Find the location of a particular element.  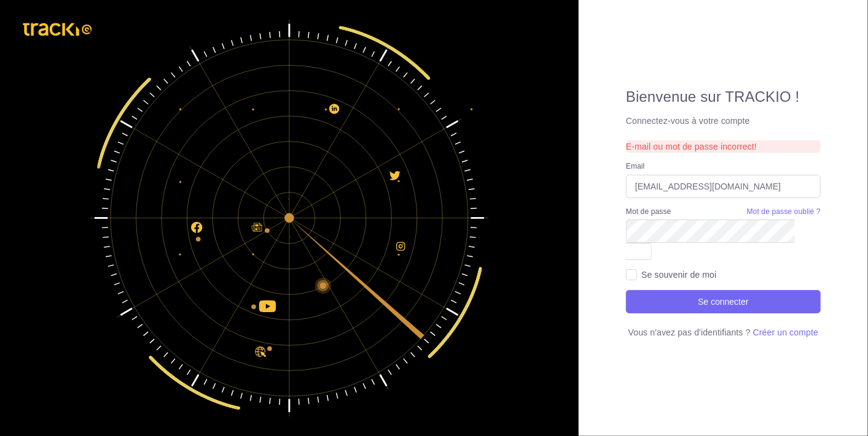

button: Se connecter is located at coordinates (723, 302).